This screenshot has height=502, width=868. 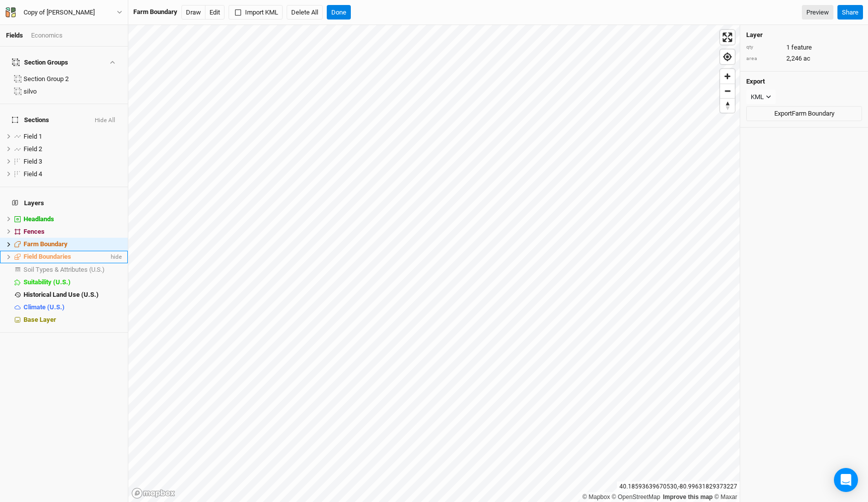 What do you see at coordinates (33, 161) in the screenshot?
I see `span: Field 3` at bounding box center [33, 161].